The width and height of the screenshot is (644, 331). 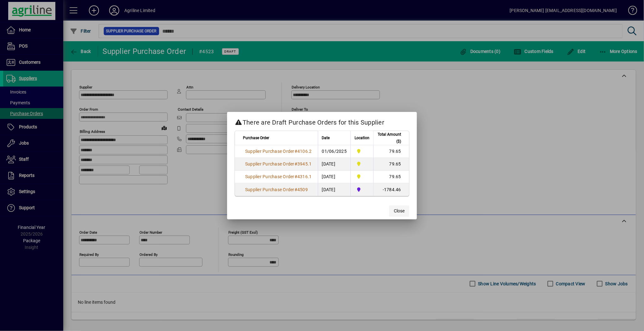 What do you see at coordinates (305, 176) in the screenshot?
I see `span: 4316.1` at bounding box center [305, 176].